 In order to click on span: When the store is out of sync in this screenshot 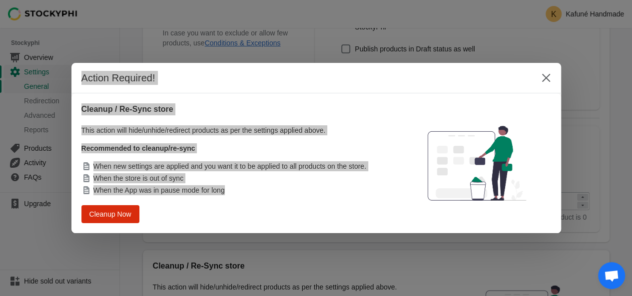, I will do `click(138, 178)`.